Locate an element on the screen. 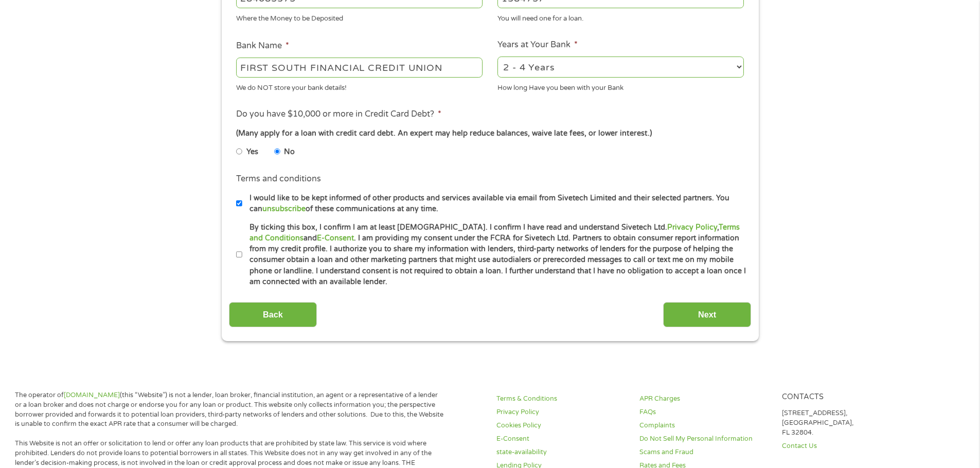  h4: Contacts is located at coordinates (847, 398).